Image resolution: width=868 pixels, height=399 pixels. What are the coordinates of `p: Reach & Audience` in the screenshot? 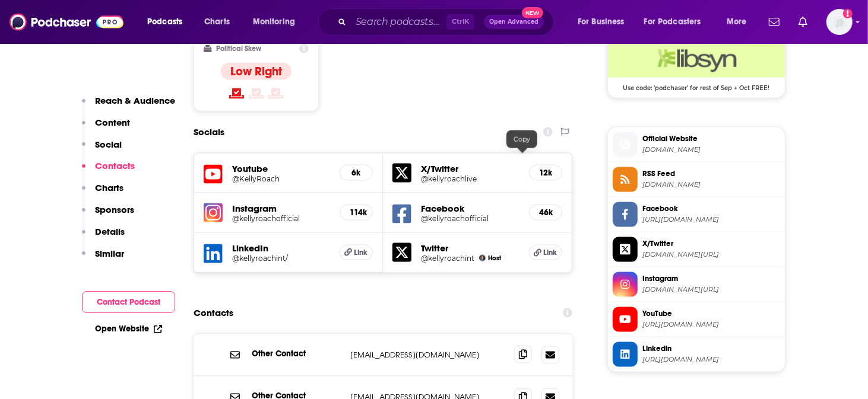 It's located at (135, 100).